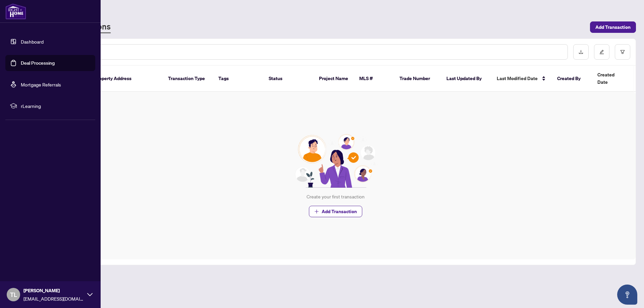 Image resolution: width=644 pixels, height=308 pixels. I want to click on th: Status, so click(289, 79).